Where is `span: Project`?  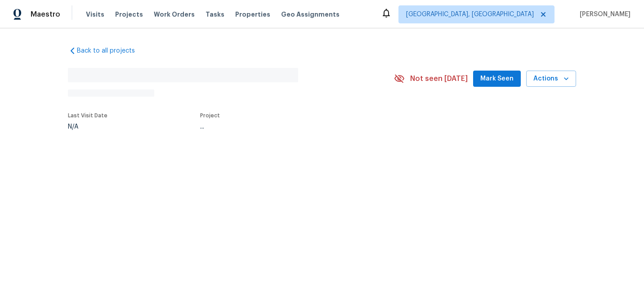
span: Project is located at coordinates (210, 116).